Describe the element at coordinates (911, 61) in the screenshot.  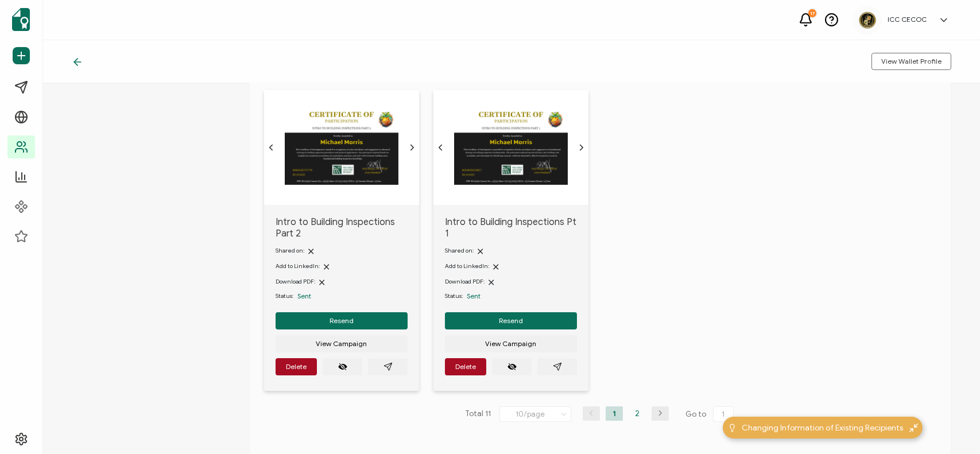
I see `button: View Wallet Profile` at that location.